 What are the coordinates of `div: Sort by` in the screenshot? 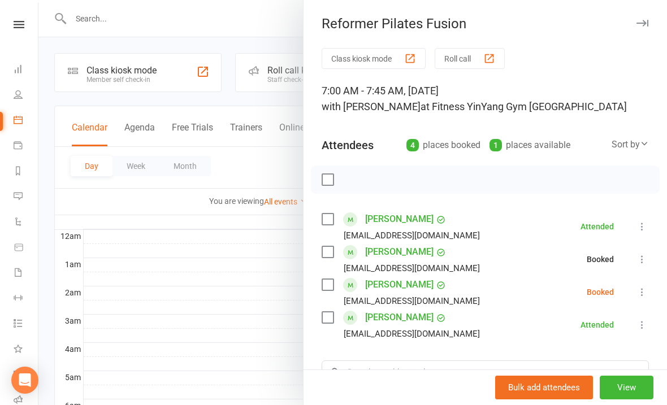 It's located at (630, 145).